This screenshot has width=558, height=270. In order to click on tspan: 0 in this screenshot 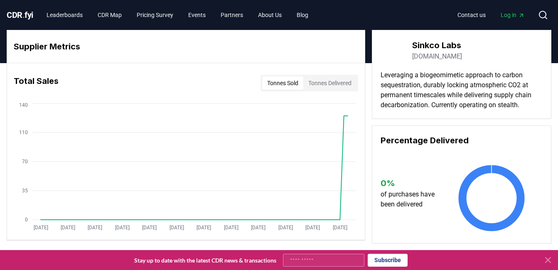, I will do `click(26, 220)`.